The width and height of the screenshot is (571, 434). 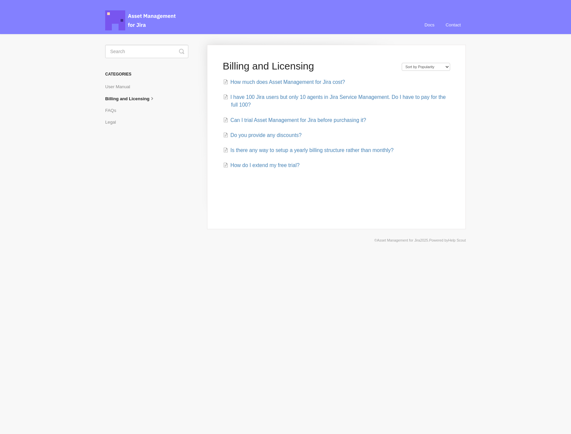 I want to click on a: I have 100 Jira users but only 10 agents in Jira Service Management. Do I have to pay for the ful..., so click(x=335, y=101).